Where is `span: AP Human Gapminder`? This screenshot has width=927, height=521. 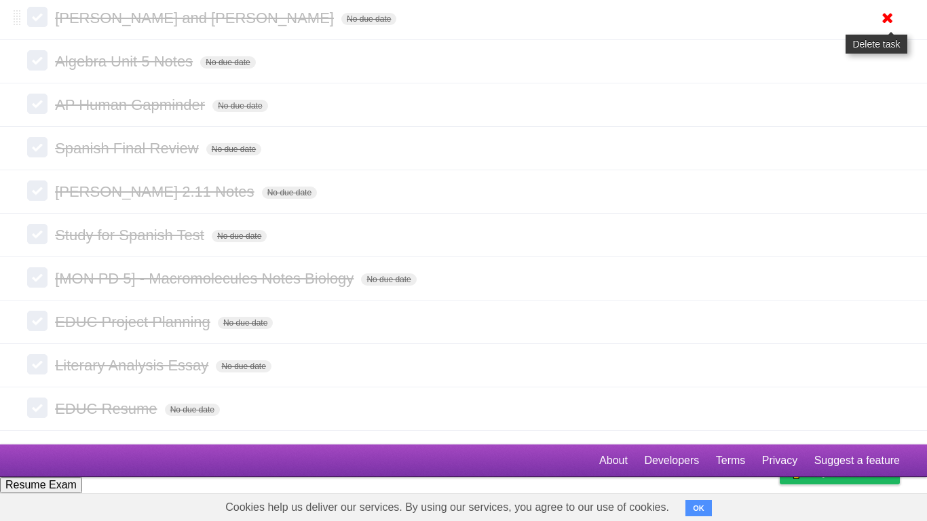
span: AP Human Gapminder is located at coordinates (132, 105).